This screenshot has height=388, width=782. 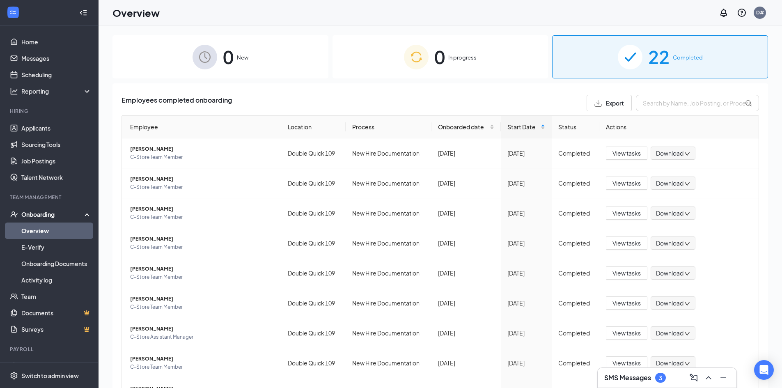 What do you see at coordinates (56, 329) in the screenshot?
I see `a: SurveysCrown` at bounding box center [56, 329].